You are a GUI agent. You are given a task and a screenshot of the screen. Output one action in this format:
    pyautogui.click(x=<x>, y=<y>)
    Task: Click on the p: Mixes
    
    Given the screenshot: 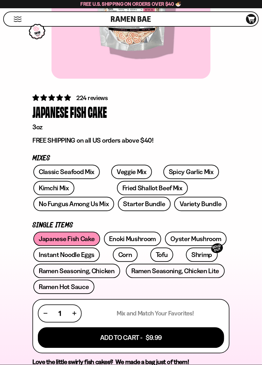 What is the action you would take?
    pyautogui.click(x=131, y=159)
    